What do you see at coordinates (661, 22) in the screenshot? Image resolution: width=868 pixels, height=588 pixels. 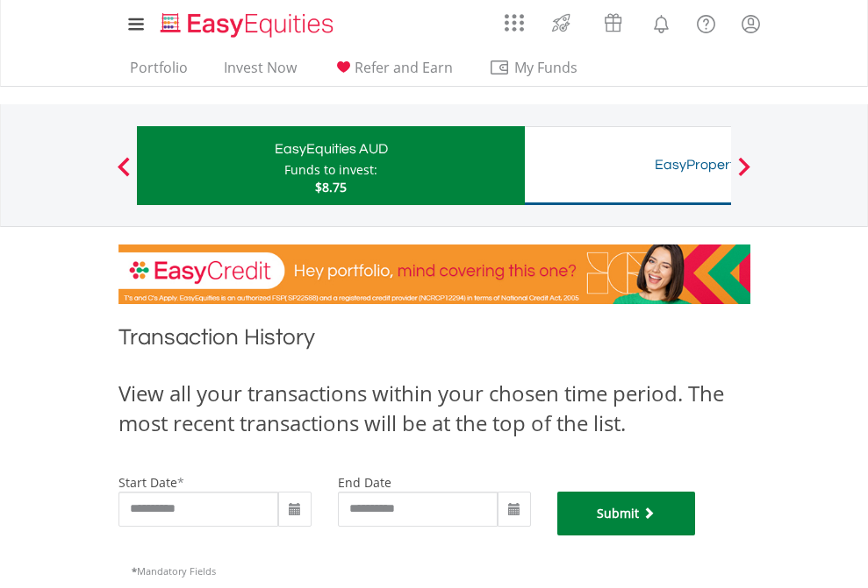 I see `a: Notifications` at bounding box center [661, 22].